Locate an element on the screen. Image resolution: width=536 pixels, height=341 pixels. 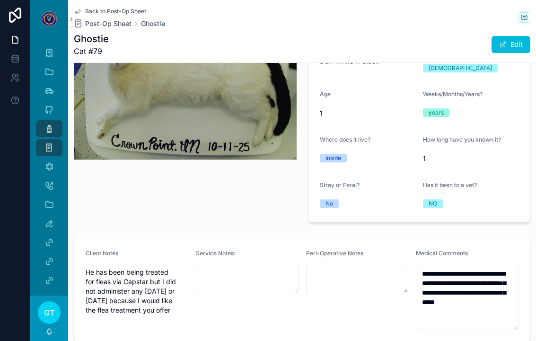
a: Post-Op Sheet is located at coordinates (103, 24).